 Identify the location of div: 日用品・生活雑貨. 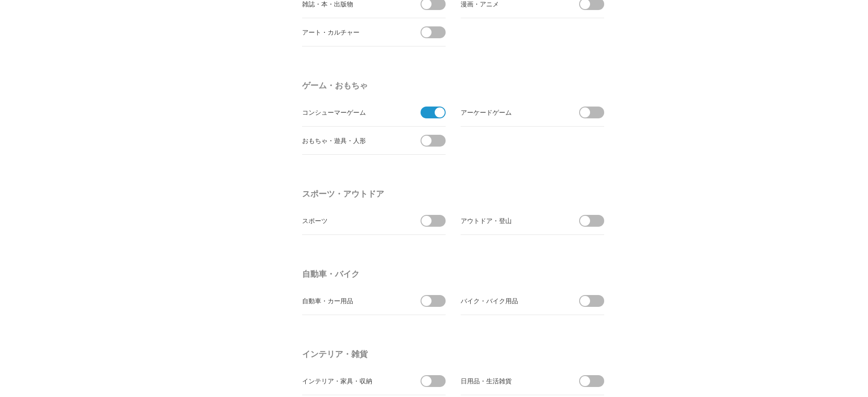
(512, 380).